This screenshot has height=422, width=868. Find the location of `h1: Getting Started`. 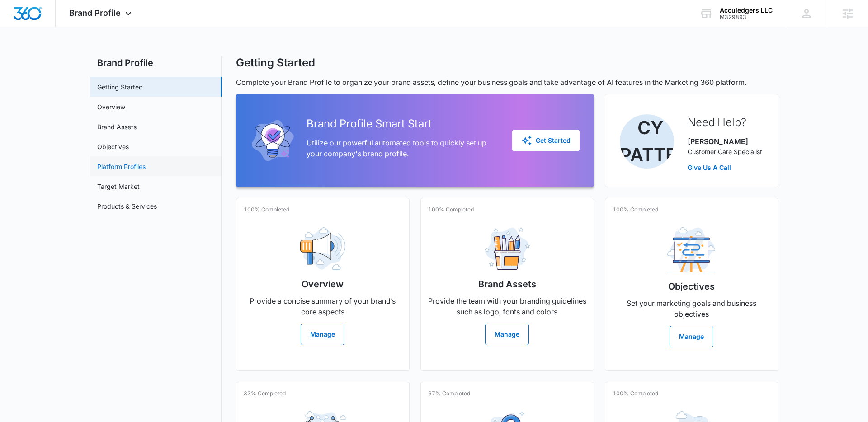

h1: Getting Started is located at coordinates (275, 63).